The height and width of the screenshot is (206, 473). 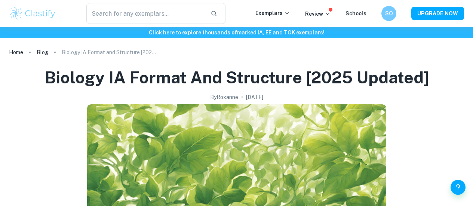 What do you see at coordinates (389, 13) in the screenshot?
I see `h6: SO` at bounding box center [389, 13].